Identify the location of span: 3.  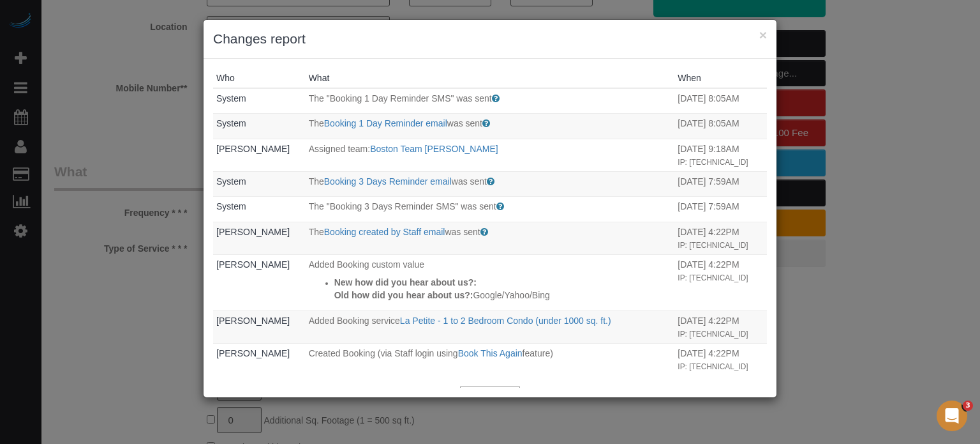
(967, 405).